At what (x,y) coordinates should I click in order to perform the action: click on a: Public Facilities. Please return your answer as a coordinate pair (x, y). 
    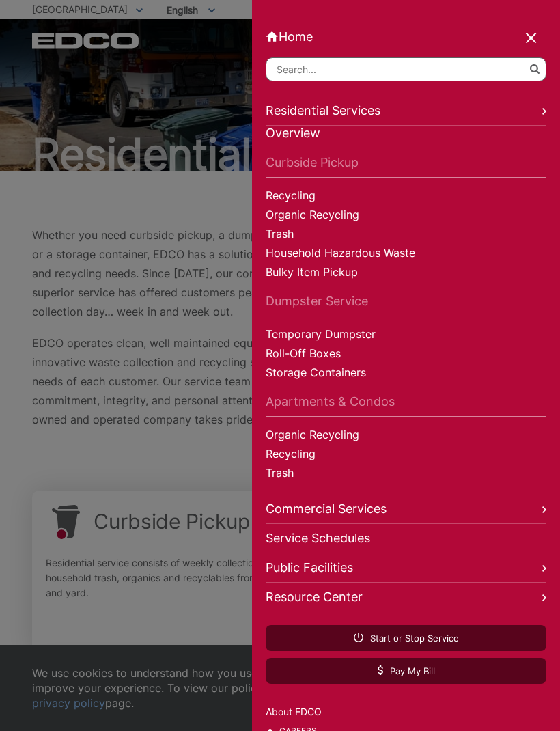
    Looking at the image, I should click on (406, 567).